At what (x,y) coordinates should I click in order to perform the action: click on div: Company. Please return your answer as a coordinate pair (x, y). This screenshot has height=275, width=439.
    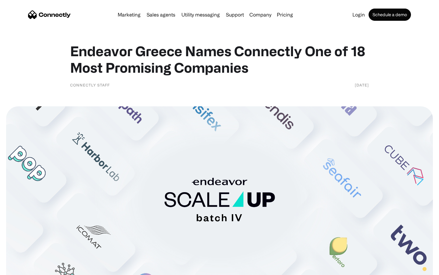
    Looking at the image, I should click on (260, 15).